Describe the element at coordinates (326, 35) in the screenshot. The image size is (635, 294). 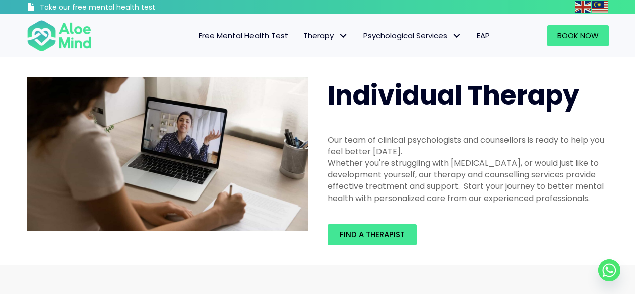
I see `span: Therapy` at that location.